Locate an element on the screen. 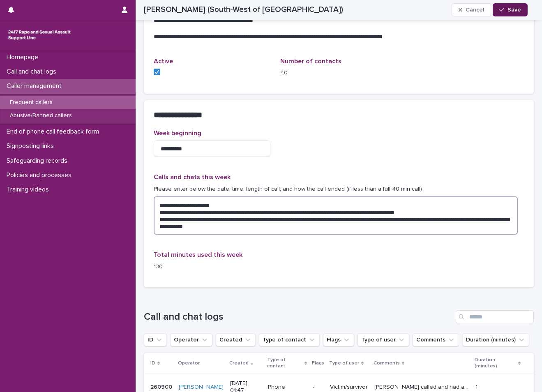 This screenshot has width=542, height=392. div: Search is located at coordinates (495, 317).